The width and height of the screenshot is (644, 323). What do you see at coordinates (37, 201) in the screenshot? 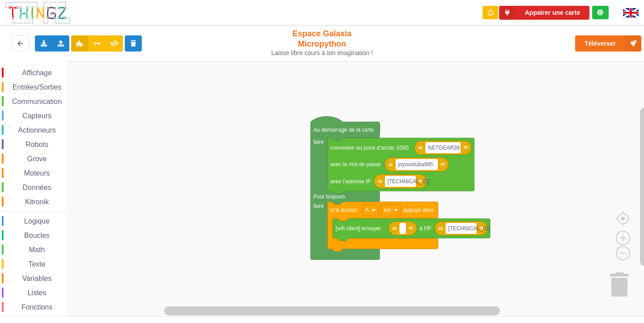
I see `span: Kitronik` at bounding box center [37, 201].